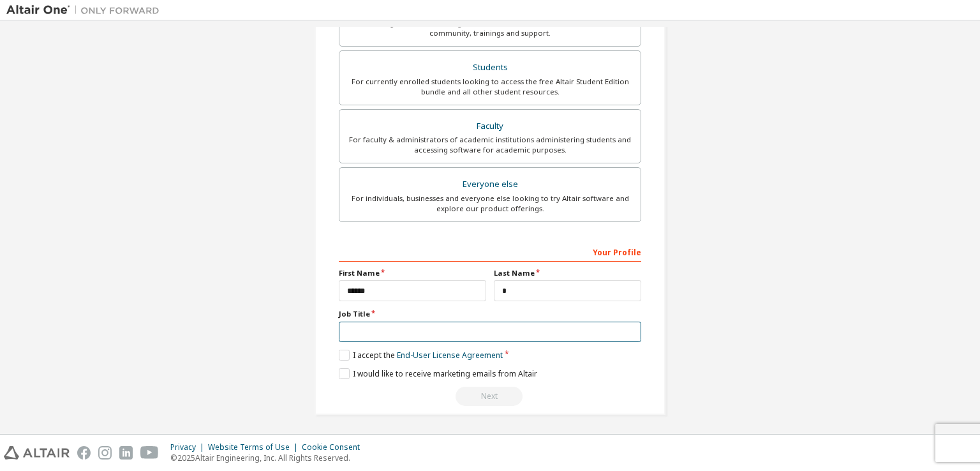 Image resolution: width=980 pixels, height=471 pixels. I want to click on label: I would like to receive marketing emails from Altair, so click(437, 373).